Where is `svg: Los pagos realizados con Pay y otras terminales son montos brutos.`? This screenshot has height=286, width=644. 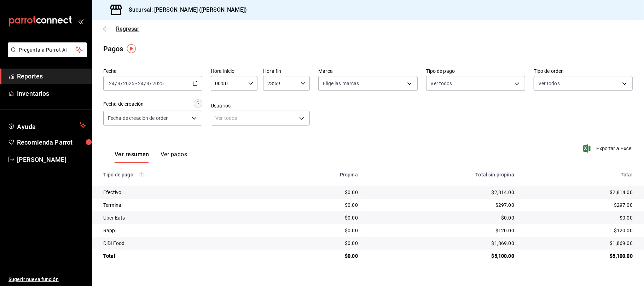 svg: Los pagos realizados con Pay y otras terminales son montos brutos. is located at coordinates (141, 174).